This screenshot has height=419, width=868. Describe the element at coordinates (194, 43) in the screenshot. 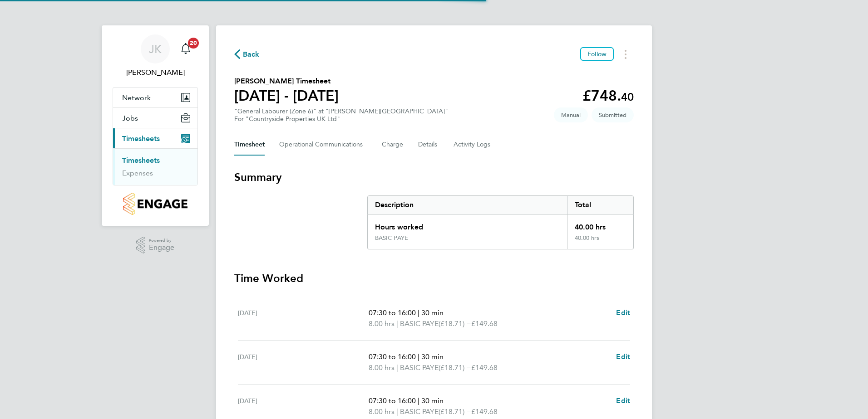

I see `span: 20` at that location.